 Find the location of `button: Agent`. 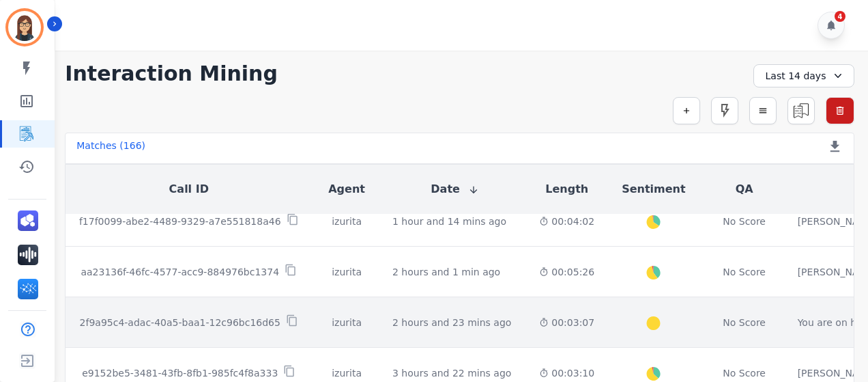

button: Agent is located at coordinates (347, 190).